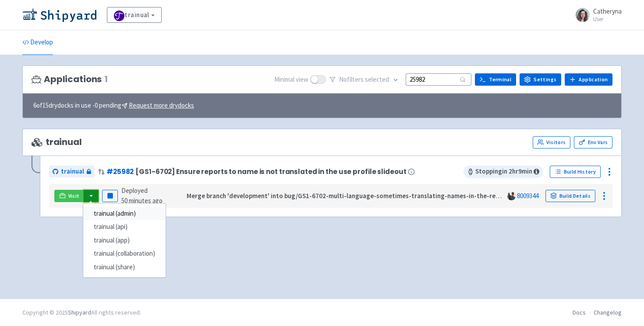 This screenshot has height=326, width=644. Describe the element at coordinates (377, 79) in the screenshot. I see `span: selected` at that location.